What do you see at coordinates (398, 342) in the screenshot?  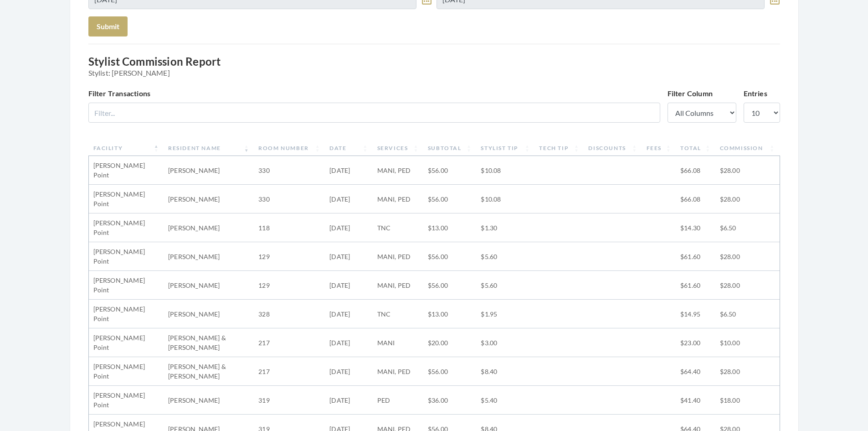 I see `td: MANI` at bounding box center [398, 342].